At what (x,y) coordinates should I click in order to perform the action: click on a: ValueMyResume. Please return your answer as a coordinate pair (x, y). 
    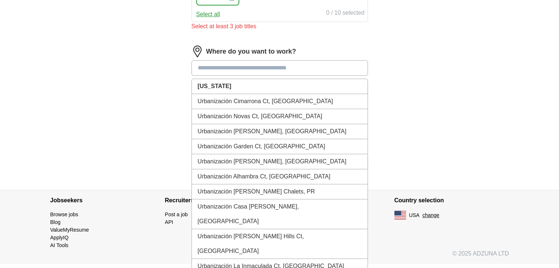
    Looking at the image, I should click on (70, 230).